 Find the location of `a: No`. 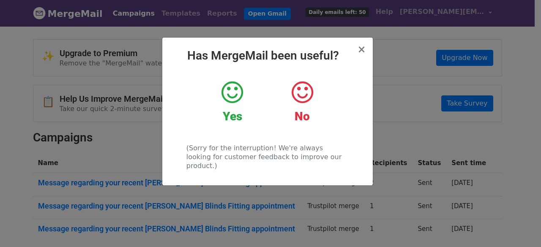

a: No is located at coordinates (302, 102).